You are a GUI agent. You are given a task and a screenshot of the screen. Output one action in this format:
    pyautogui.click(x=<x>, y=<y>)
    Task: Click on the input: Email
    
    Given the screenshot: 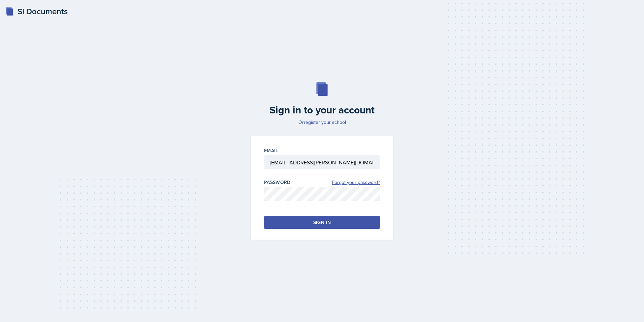 What is the action you would take?
    pyautogui.click(x=322, y=162)
    